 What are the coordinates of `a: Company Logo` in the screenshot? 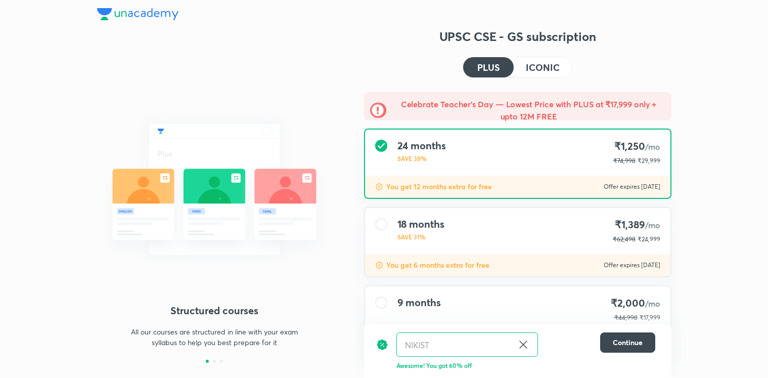 It's located at (137, 14).